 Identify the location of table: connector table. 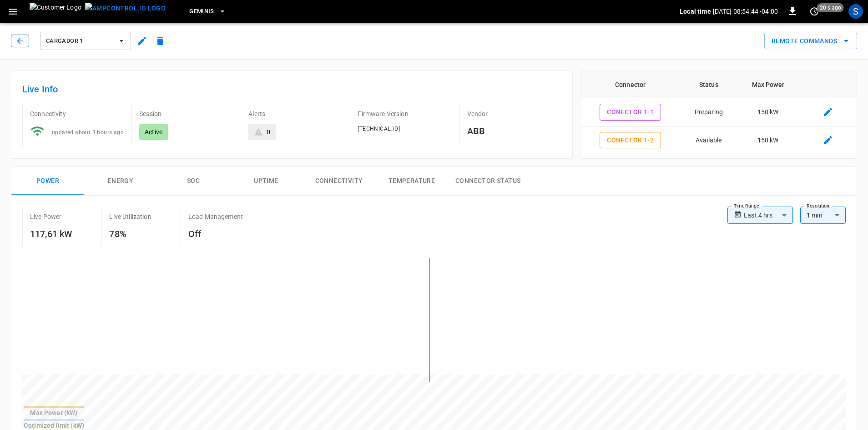
(718, 141).